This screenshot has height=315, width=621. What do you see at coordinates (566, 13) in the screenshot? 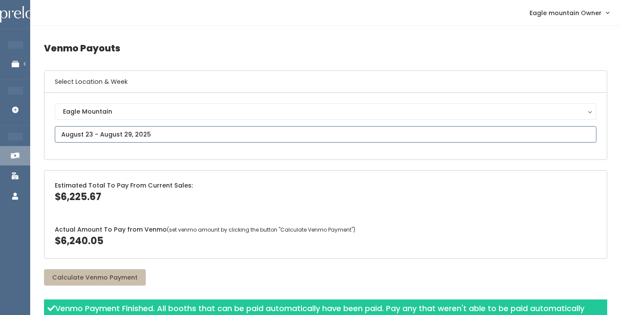
I see `span: Eagle mountain Owner` at bounding box center [566, 13].